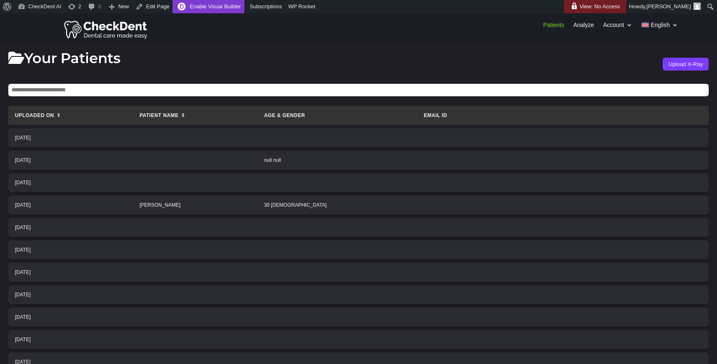  I want to click on img: Checkdent Logo, so click(106, 29).